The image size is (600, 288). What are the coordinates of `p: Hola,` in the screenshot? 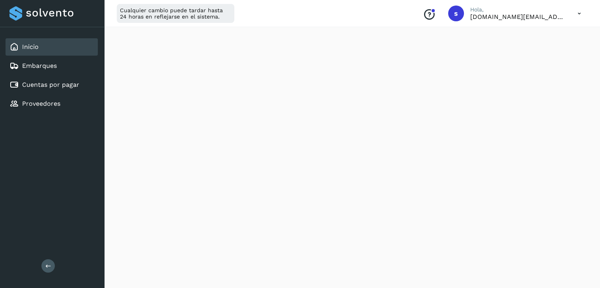 It's located at (517, 9).